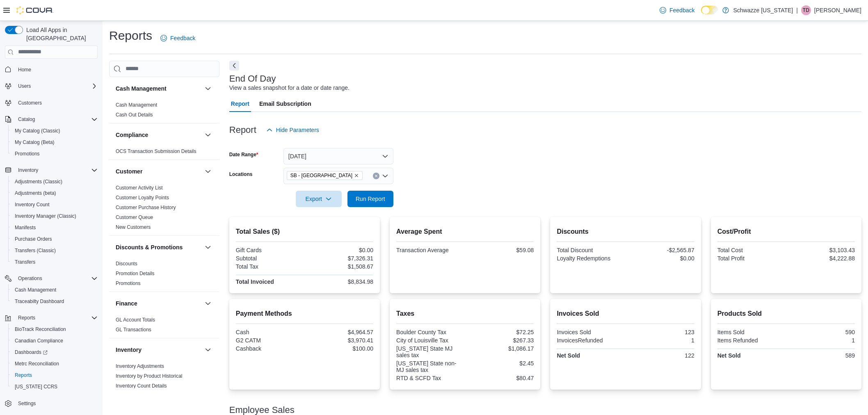 This screenshot has height=415, width=868. Describe the element at coordinates (54, 204) in the screenshot. I see `button: Inventory Count` at that location.